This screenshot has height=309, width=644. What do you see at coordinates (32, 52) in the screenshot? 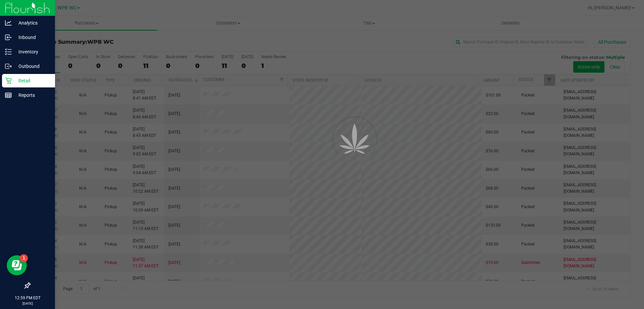
I see `p: Inventory` at bounding box center [32, 52].